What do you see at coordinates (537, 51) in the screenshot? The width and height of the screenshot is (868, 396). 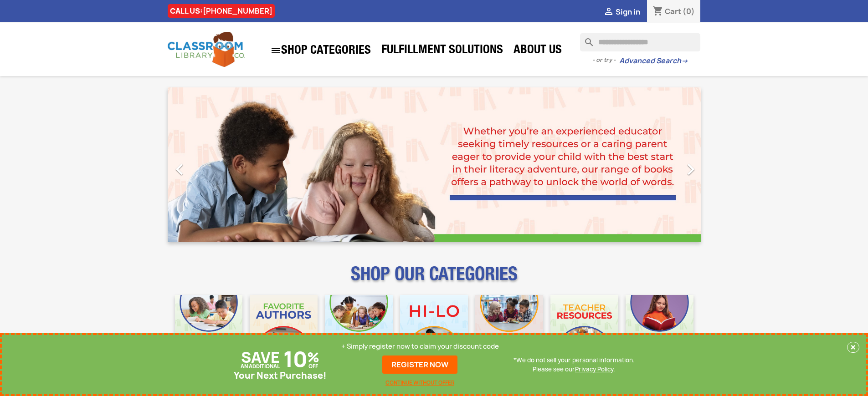 I see `a: About Us` at bounding box center [537, 51].